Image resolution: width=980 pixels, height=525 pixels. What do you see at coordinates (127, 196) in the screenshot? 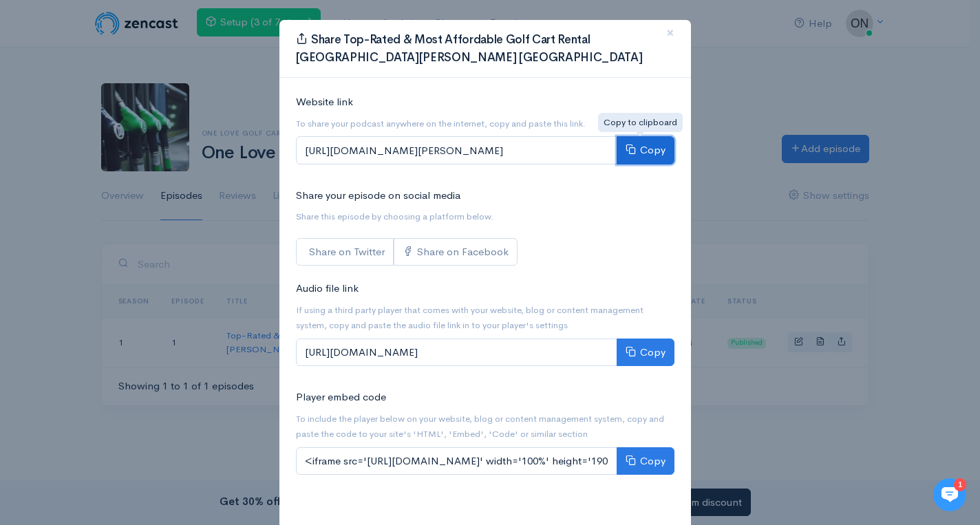
I see `span: New conversation` at bounding box center [127, 196].